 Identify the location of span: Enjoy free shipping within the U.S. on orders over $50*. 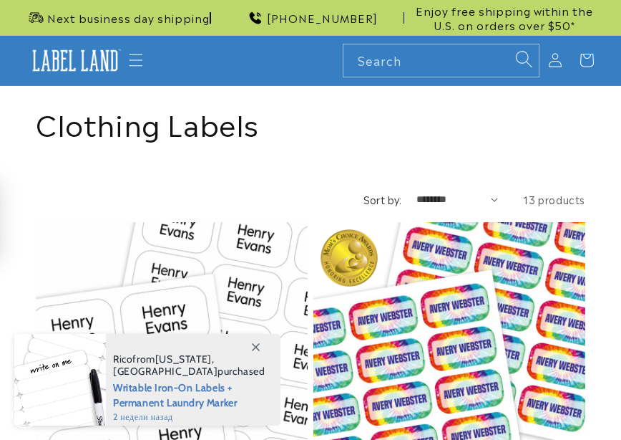
(504, 17).